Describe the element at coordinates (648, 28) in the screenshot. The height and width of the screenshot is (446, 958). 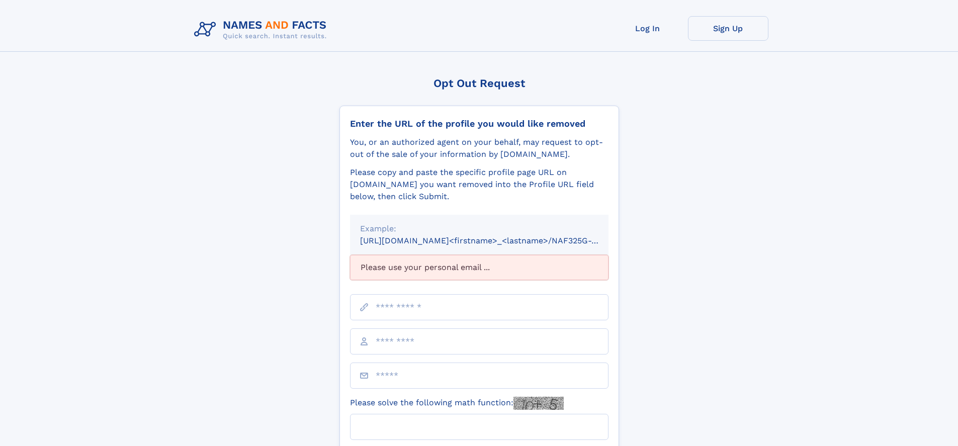
I see `a: Log In` at that location.